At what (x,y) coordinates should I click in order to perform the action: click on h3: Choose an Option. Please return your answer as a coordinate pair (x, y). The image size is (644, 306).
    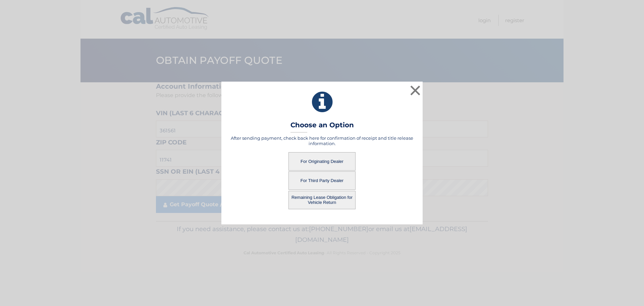
    Looking at the image, I should click on (322, 127).